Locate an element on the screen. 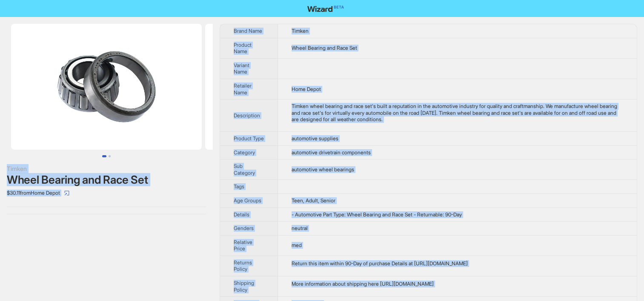 The width and height of the screenshot is (644, 301). div: $30.11 from Home Depot is located at coordinates (106, 193).